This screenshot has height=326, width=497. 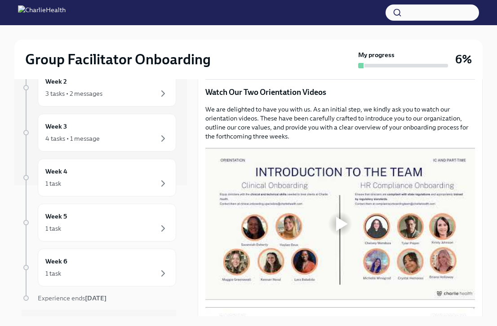 What do you see at coordinates (99, 88) in the screenshot?
I see `a: Week 23 tasks • 2 messages` at bounding box center [99, 88].